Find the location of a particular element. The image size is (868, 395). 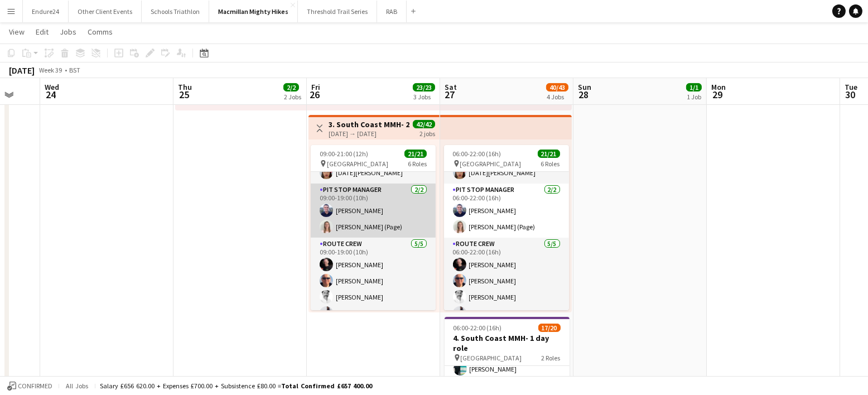

span: Tue is located at coordinates (851, 87).